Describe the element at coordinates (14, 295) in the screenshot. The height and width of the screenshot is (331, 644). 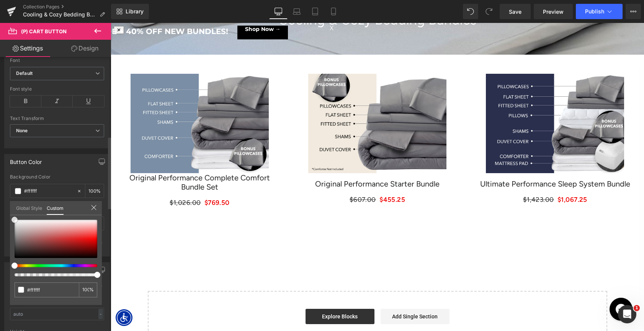
I see `div: Accessibility Menu` at that location.